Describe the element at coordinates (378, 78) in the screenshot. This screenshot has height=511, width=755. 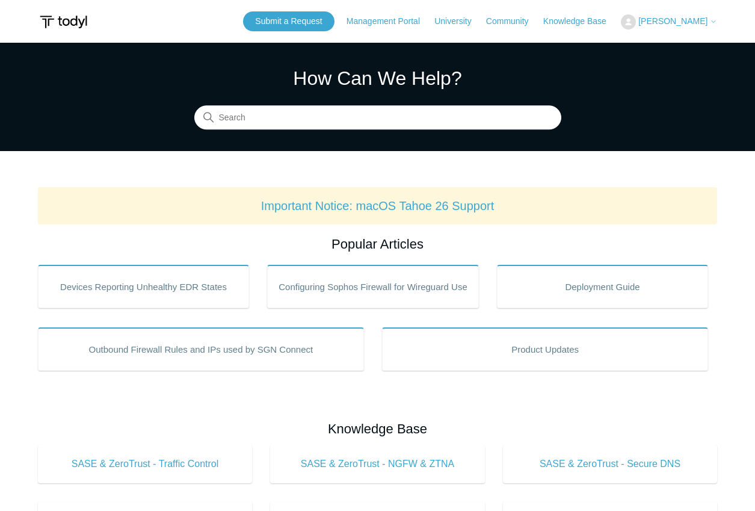
I see `h1: How Can We Help?` at that location.